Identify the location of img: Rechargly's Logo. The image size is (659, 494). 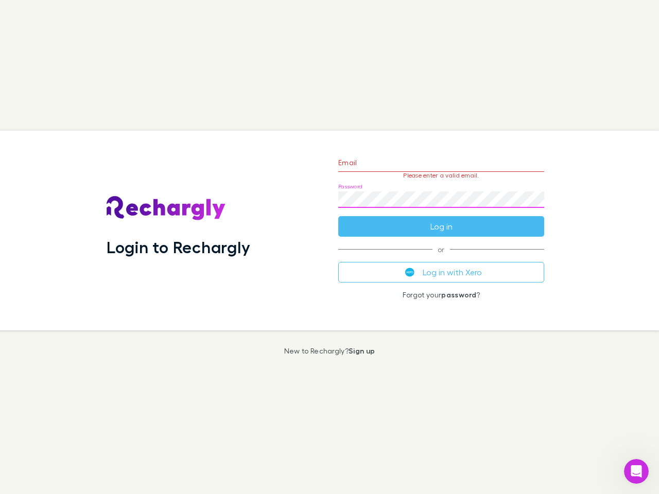
(166, 208).